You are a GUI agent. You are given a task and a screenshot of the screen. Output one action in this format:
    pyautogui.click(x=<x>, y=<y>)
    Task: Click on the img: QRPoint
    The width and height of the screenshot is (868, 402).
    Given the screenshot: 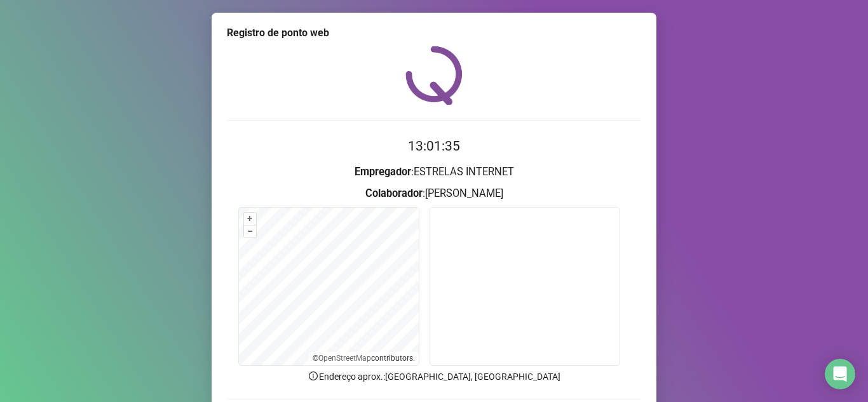 What is the action you would take?
    pyautogui.click(x=434, y=75)
    